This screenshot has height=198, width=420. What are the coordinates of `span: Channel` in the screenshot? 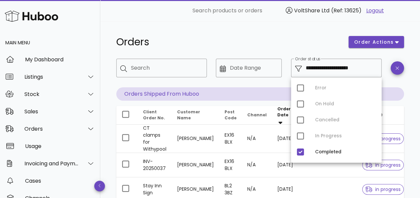 It's located at (257, 115).